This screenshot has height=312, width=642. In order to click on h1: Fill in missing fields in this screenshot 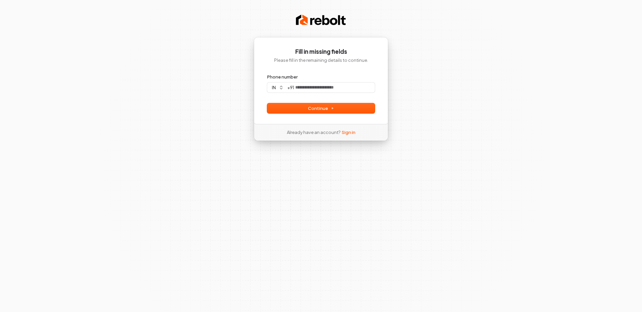, I will do `click(321, 52)`.